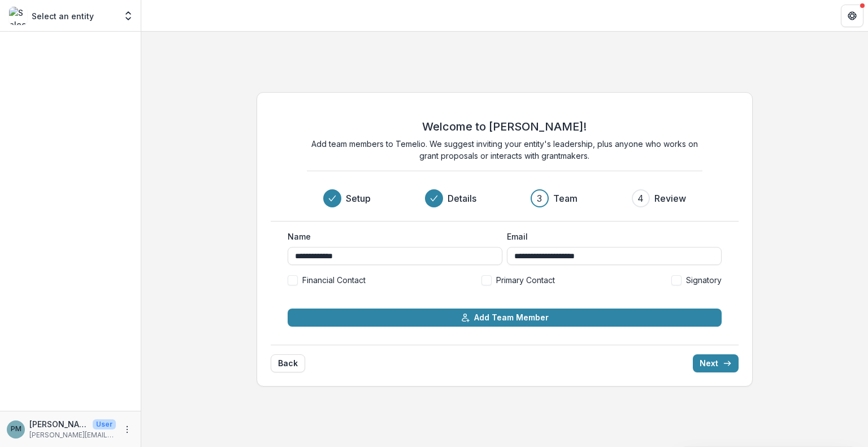  I want to click on button: Next, so click(716, 364).